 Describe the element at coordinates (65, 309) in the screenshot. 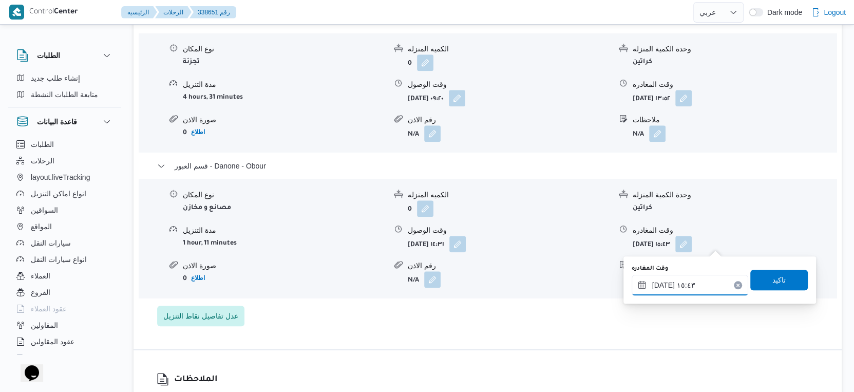

I see `button: عقود العملاء` at that location.